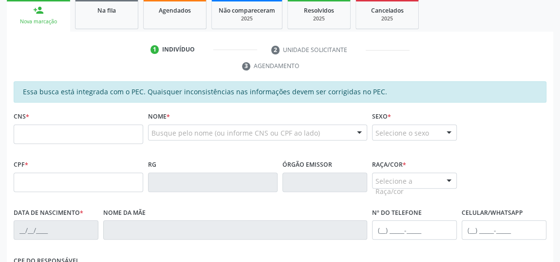 This screenshot has width=560, height=262. What do you see at coordinates (236, 133) in the screenshot?
I see `span: Busque pelo nome (ou informe CNS ou CPF ao lado)` at bounding box center [236, 133].